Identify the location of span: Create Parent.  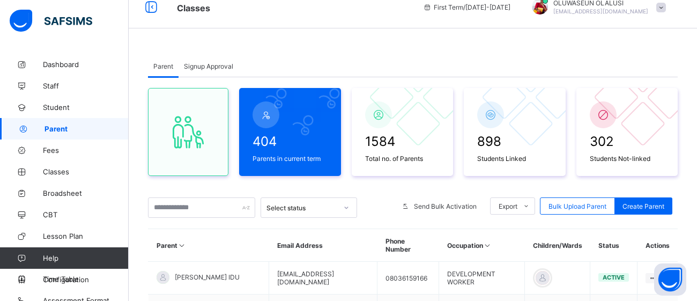
(644, 206).